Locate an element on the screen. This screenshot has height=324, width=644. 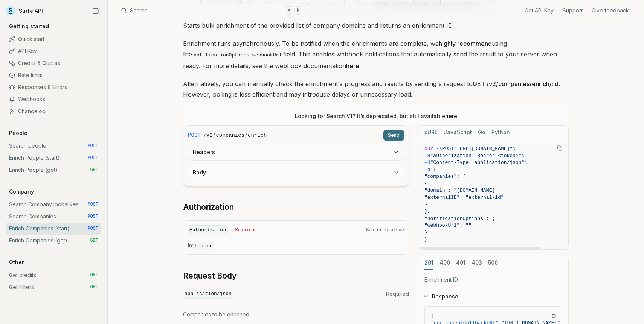
button: JavaScript is located at coordinates (458, 132).